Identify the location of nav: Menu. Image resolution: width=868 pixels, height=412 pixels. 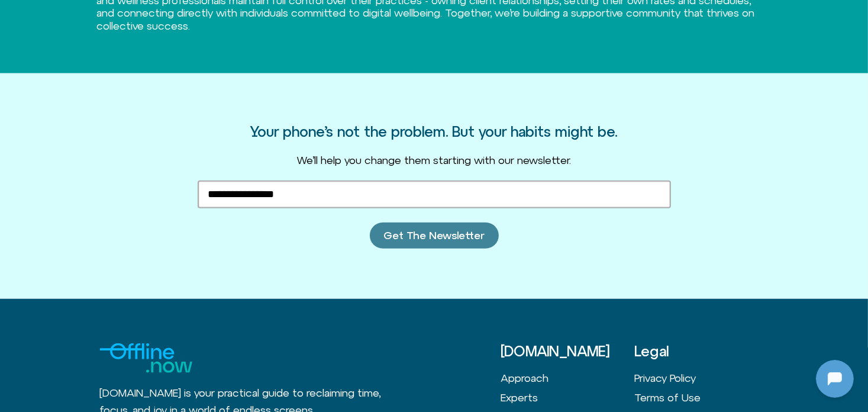
(702, 388).